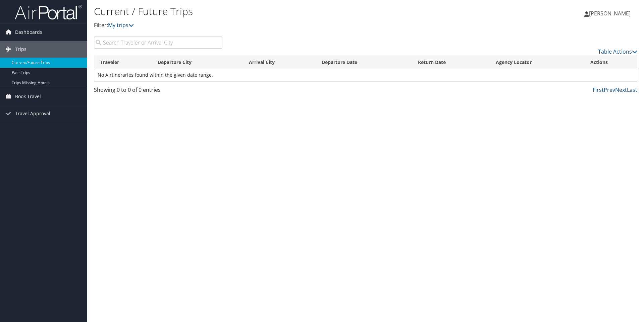 The width and height of the screenshot is (644, 322). I want to click on span: Dashboards, so click(28, 32).